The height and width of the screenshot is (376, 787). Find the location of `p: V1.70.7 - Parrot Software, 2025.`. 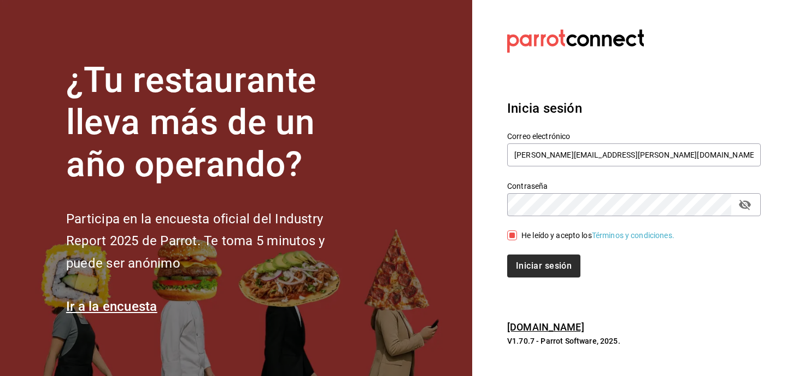

p: V1.70.7 - Parrot Software, 2025. is located at coordinates (634, 341).